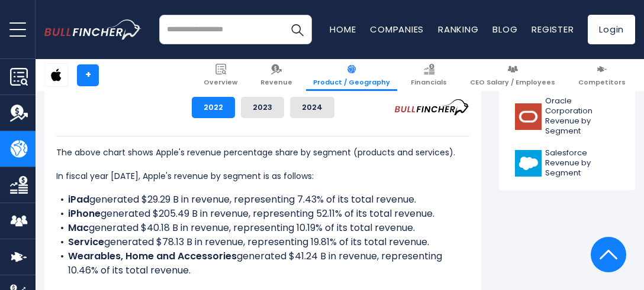  I want to click on p: The above chart shows Apple's revenue percentage share by segment (products and services)., so click(263, 153).